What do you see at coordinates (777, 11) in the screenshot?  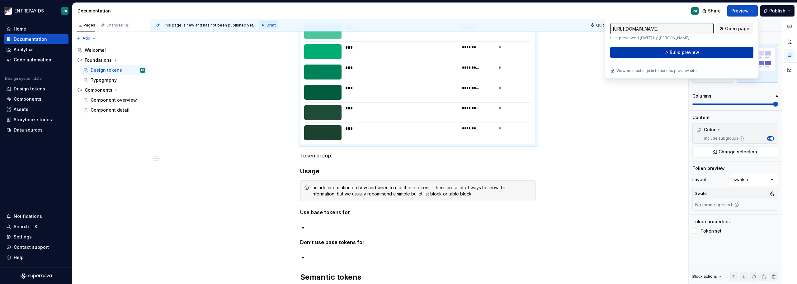 I see `button: Publish` at bounding box center [777, 11].